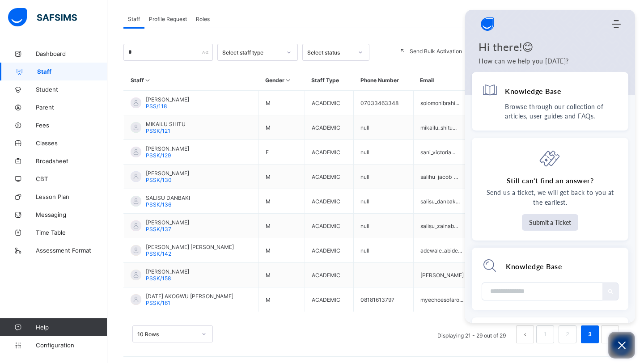 This screenshot has width=644, height=363. I want to click on a: 2, so click(567, 334).